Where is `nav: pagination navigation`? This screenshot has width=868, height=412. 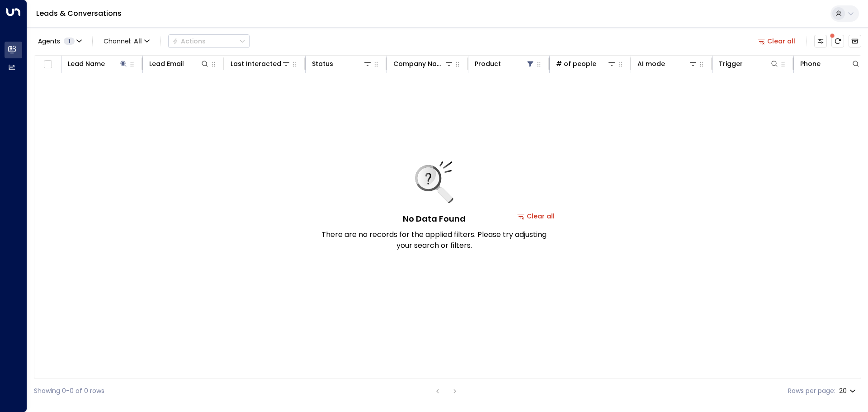
nav: pagination navigation is located at coordinates (446, 391).